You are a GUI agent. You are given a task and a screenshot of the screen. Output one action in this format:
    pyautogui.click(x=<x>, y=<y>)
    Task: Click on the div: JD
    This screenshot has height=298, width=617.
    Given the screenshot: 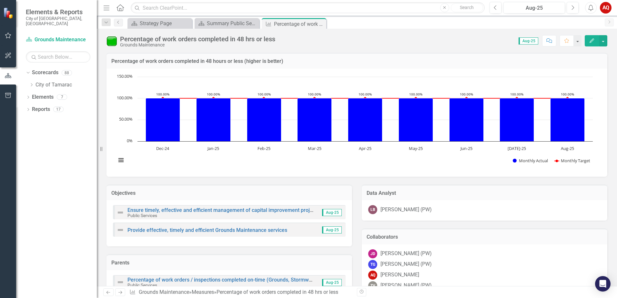 What is the action you would take?
    pyautogui.click(x=372, y=254)
    